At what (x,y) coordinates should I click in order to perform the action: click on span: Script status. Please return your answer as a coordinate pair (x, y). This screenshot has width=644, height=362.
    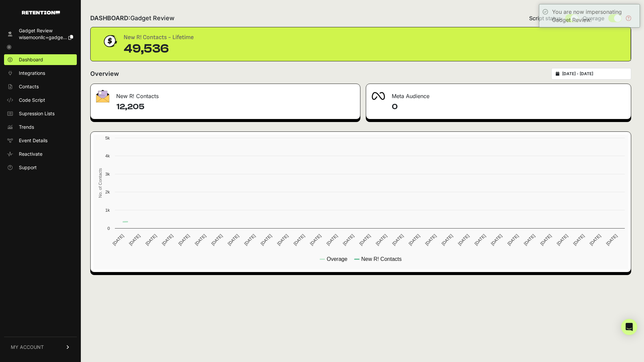
    Looking at the image, I should click on (545, 18).